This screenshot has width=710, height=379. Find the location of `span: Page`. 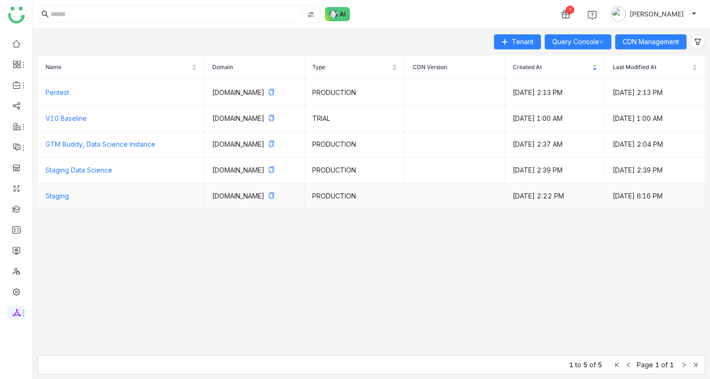

span: Page is located at coordinates (645, 364).